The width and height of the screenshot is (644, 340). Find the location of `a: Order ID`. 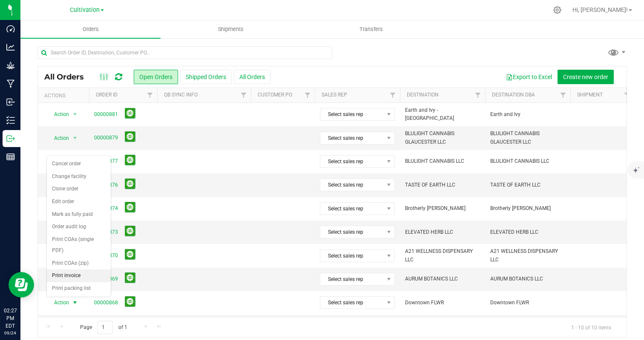

a: Order ID is located at coordinates (106, 95).